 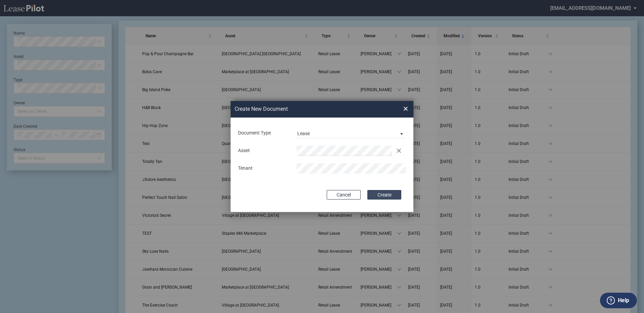 I want to click on div: Document Type, so click(x=263, y=133).